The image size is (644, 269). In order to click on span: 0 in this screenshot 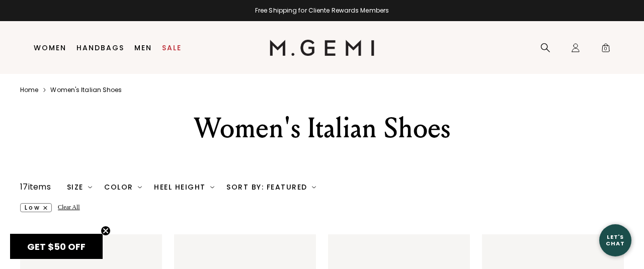, I will do `click(606, 50)`.